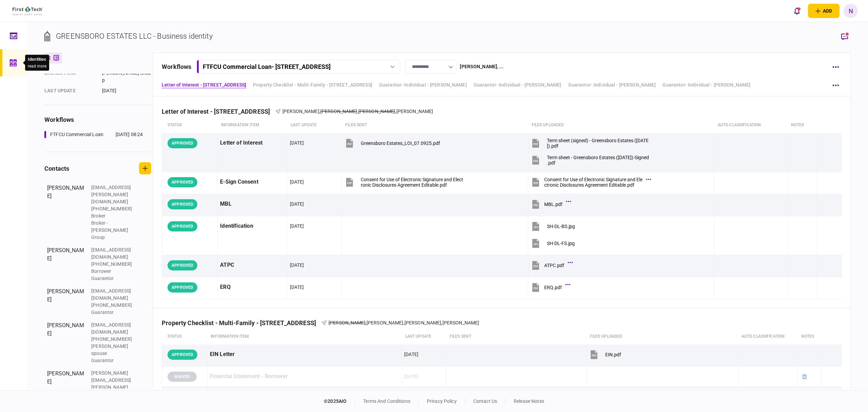  What do you see at coordinates (561, 243) in the screenshot?
I see `div: SH-DL-FS.jpg` at bounding box center [561, 243].